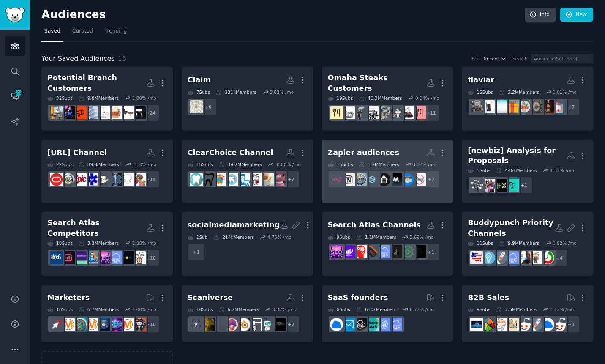 Image resolution: width=605 pixels, height=364 pixels. Describe the element at coordinates (78, 59) in the screenshot. I see `span: Your Saved Audiences` at that location.